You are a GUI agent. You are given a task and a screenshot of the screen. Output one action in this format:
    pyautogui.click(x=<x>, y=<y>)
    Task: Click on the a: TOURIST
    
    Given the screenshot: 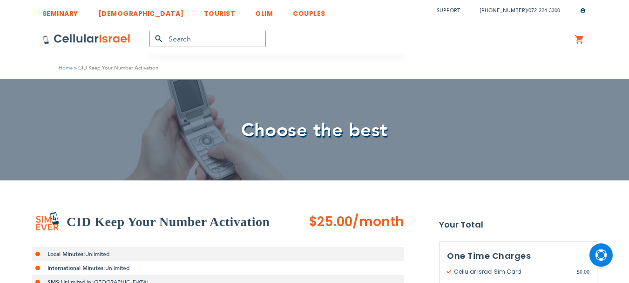 What is the action you would take?
    pyautogui.click(x=220, y=11)
    